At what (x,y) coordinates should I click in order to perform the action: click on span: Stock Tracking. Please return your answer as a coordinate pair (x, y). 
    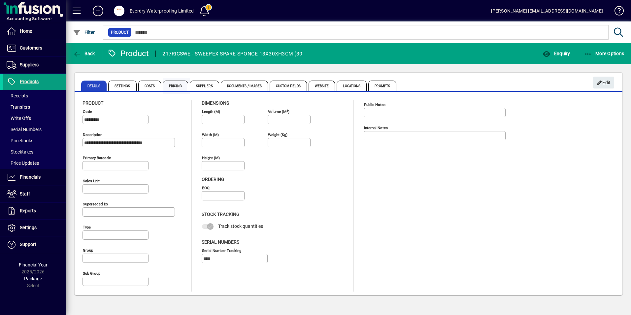
    Looking at the image, I should click on (221, 214).